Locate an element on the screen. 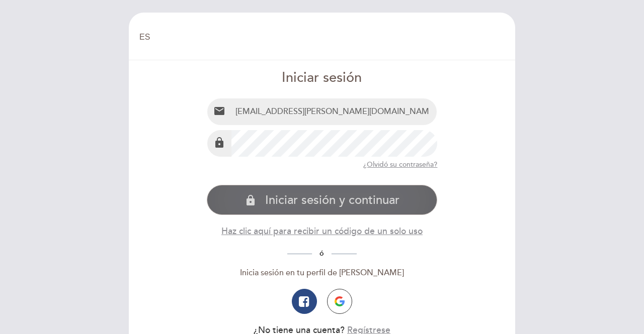 Image resolution: width=644 pixels, height=334 pixels. button: Haz clic aquí para recibir un código de un solo uso is located at coordinates (322, 231).